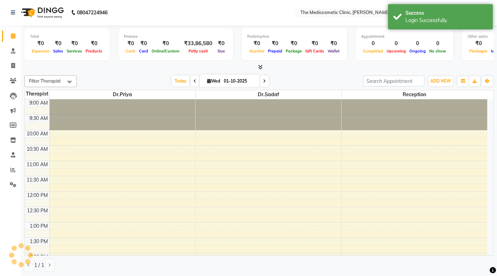 This screenshot has width=497, height=276. What do you see at coordinates (417, 51) in the screenshot?
I see `span: Ongoing` at bounding box center [417, 51].